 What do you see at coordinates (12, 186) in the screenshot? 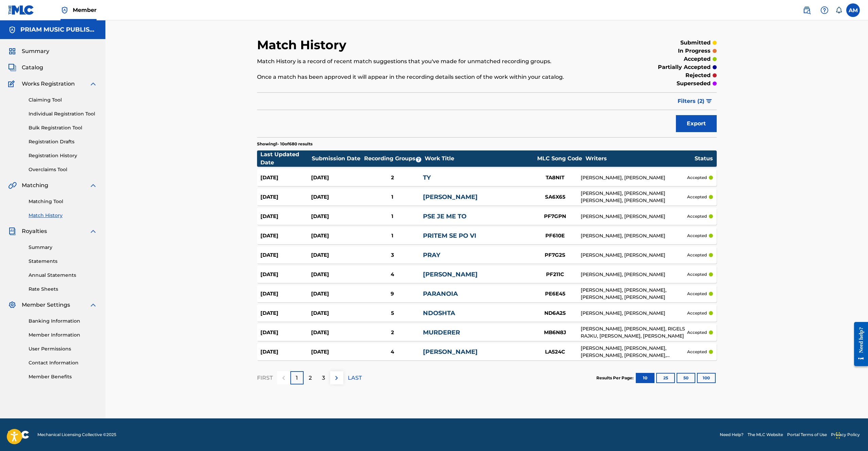
I see `img: Matching` at bounding box center [12, 186].